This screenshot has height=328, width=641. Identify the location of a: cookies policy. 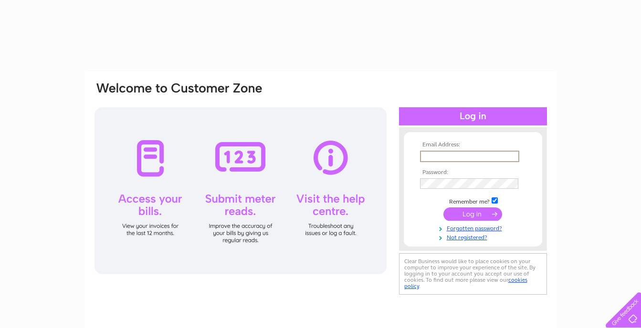
(466, 283).